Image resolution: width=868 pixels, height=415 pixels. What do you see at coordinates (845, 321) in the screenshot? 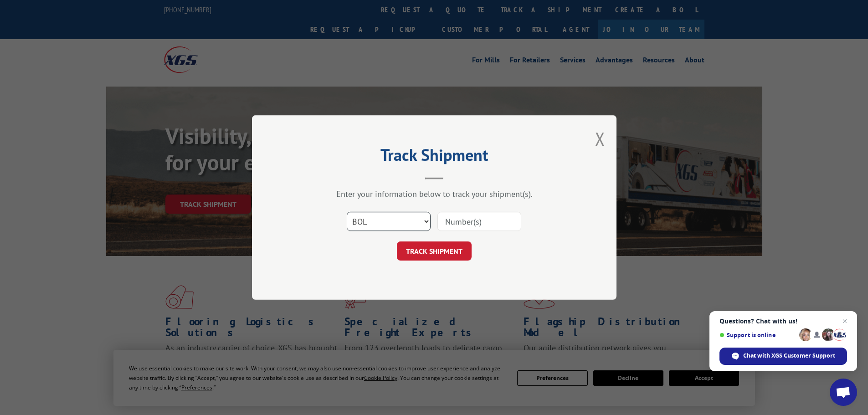
I see `span: Close chat` at bounding box center [845, 321].